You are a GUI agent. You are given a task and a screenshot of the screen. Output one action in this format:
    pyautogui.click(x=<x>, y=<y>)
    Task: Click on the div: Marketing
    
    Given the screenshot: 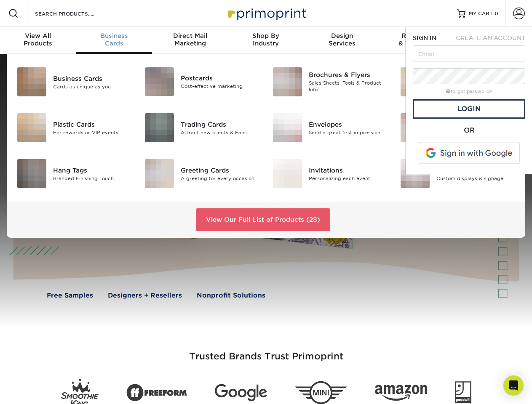 What is the action you would take?
    pyautogui.click(x=190, y=40)
    